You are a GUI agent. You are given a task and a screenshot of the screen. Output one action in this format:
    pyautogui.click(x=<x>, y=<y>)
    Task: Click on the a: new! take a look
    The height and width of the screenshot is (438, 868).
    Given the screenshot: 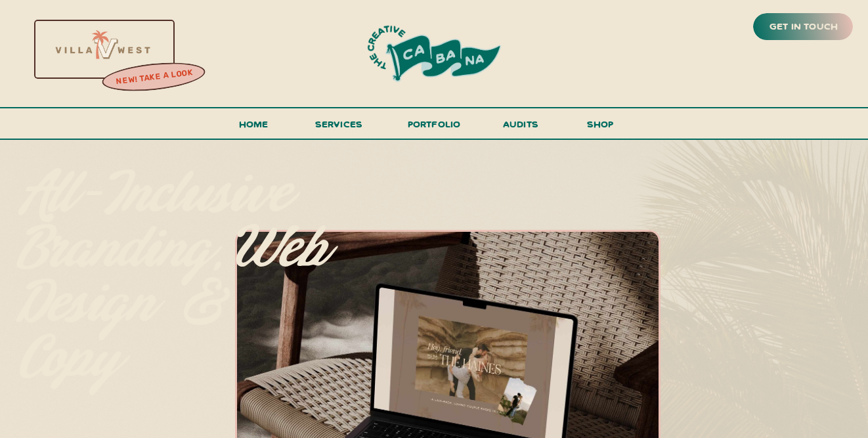 What is the action you would take?
    pyautogui.click(x=154, y=77)
    